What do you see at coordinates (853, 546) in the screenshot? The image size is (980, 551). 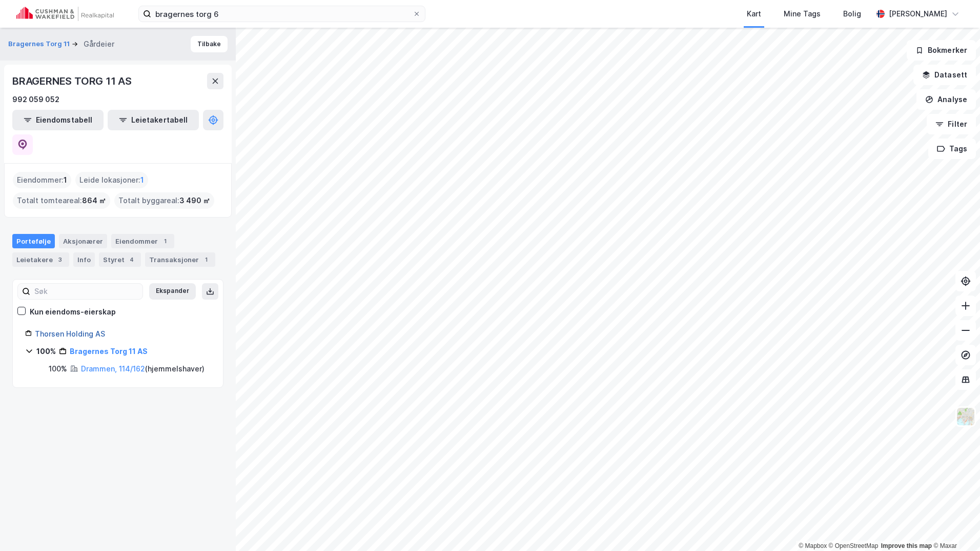 I see `a: OpenStreetMap` at bounding box center [853, 546].